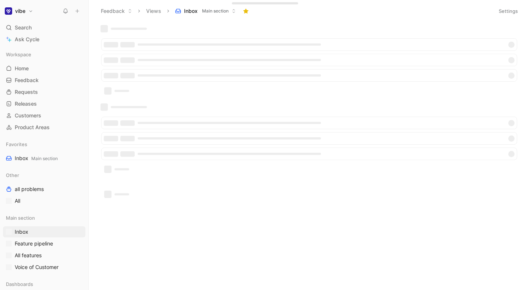  What do you see at coordinates (28, 255) in the screenshot?
I see `span: All features` at bounding box center [28, 255].